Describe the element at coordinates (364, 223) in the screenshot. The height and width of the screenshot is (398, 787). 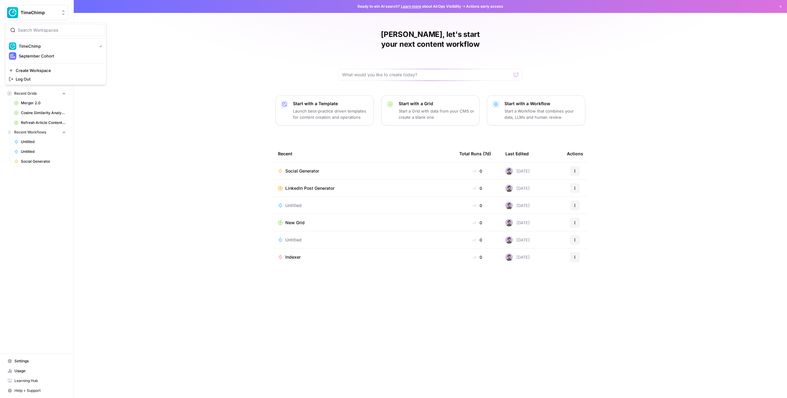
I see `a: New Grid` at that location.